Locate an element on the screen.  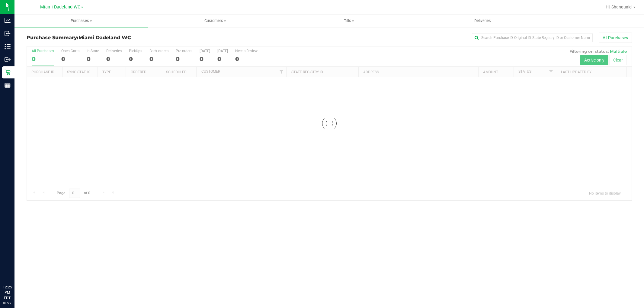
p: 12:25 PM EDT is located at coordinates (7, 293).